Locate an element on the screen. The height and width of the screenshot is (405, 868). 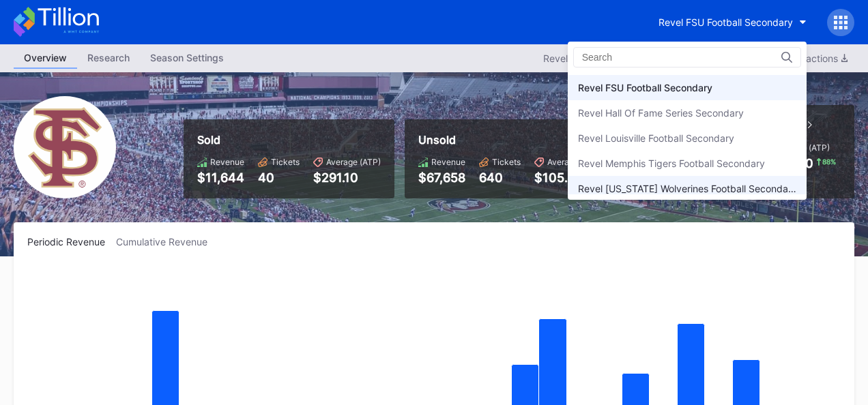
input: Search is located at coordinates (641, 57).